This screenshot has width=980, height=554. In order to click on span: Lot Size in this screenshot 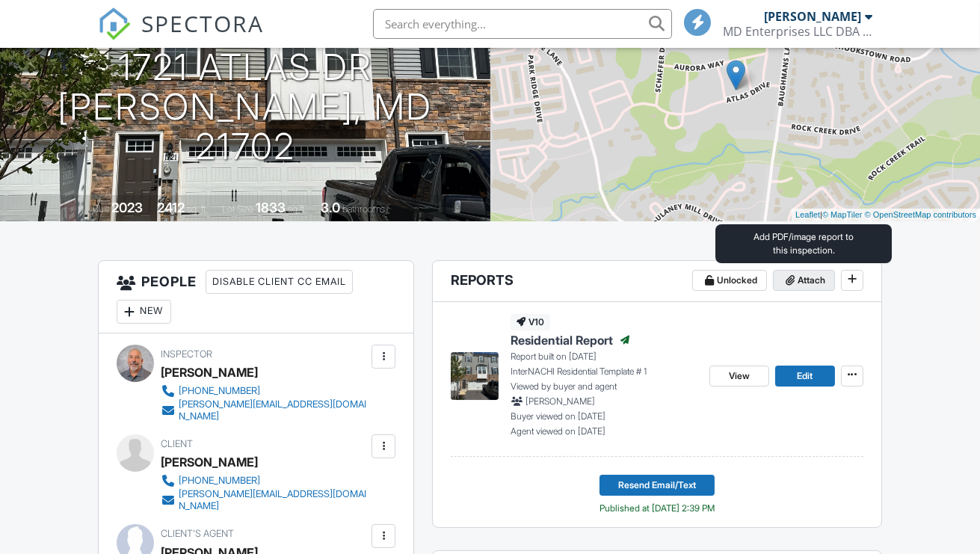, I will do `click(238, 209)`.